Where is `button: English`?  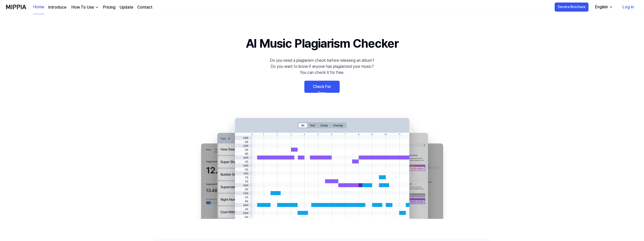
button: English is located at coordinates (604, 7).